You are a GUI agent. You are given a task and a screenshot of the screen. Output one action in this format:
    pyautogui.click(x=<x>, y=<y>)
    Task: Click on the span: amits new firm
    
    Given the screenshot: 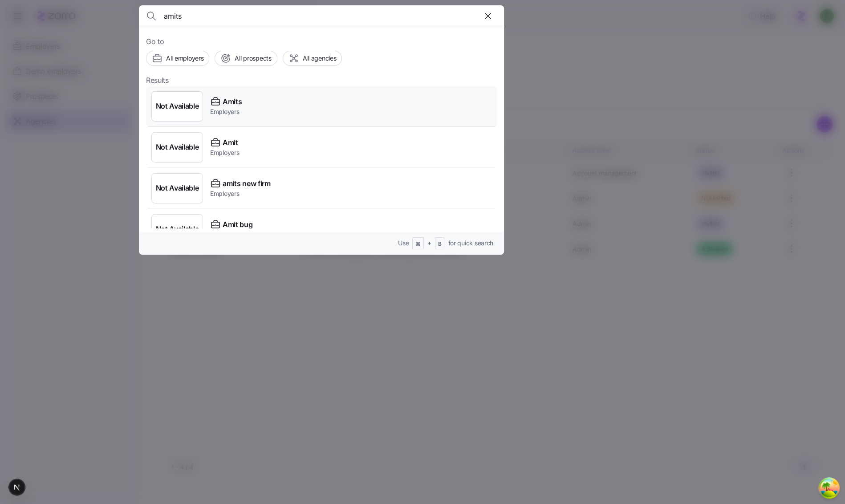 What is the action you would take?
    pyautogui.click(x=247, y=183)
    